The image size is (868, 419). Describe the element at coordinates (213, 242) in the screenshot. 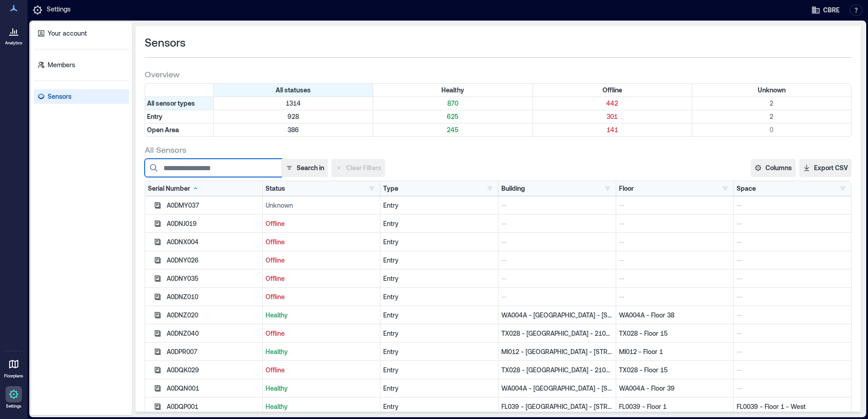

I see `div: A0DNX004` at that location.